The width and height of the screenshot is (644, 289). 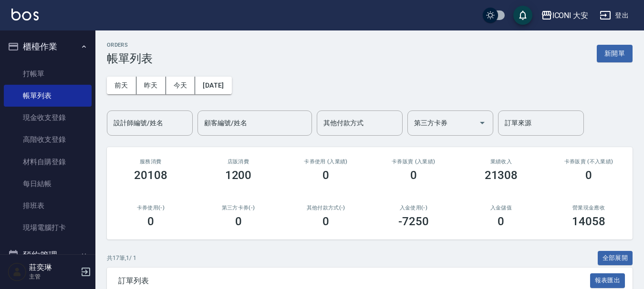 What do you see at coordinates (614, 15) in the screenshot?
I see `button: 登出` at bounding box center [614, 15].